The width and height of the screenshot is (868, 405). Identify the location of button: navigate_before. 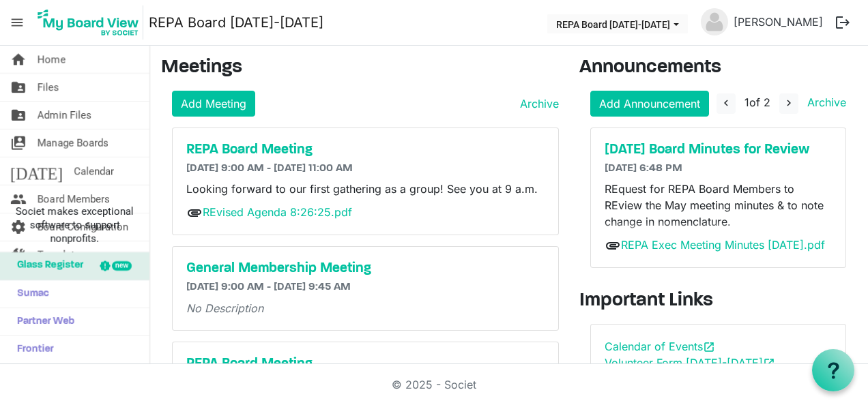
(726, 104).